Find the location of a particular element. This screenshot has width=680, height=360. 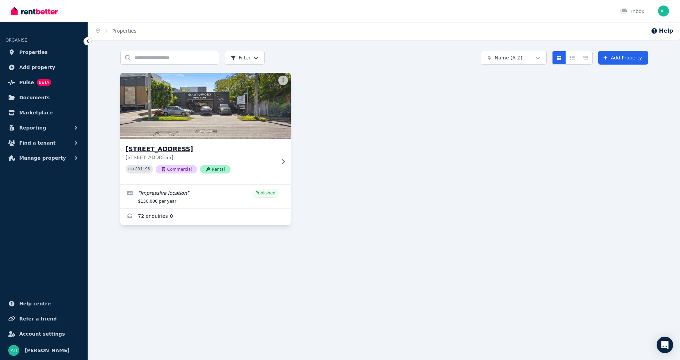

button: Card view is located at coordinates (559, 58).